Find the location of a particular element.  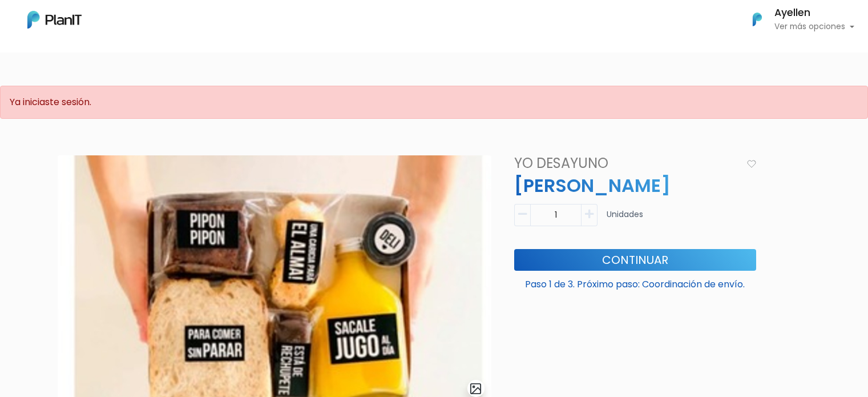

img: gallery-light is located at coordinates (475, 388).